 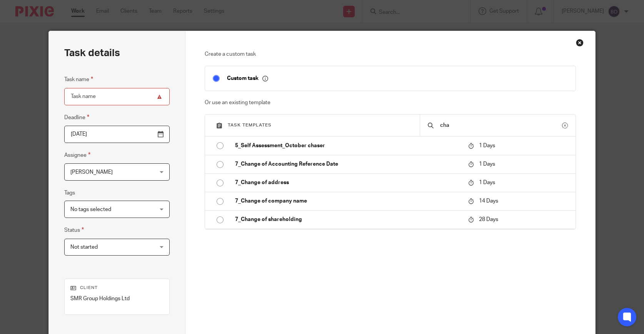 What do you see at coordinates (391, 103) in the screenshot?
I see `p: Or use an existing template` at bounding box center [391, 103].